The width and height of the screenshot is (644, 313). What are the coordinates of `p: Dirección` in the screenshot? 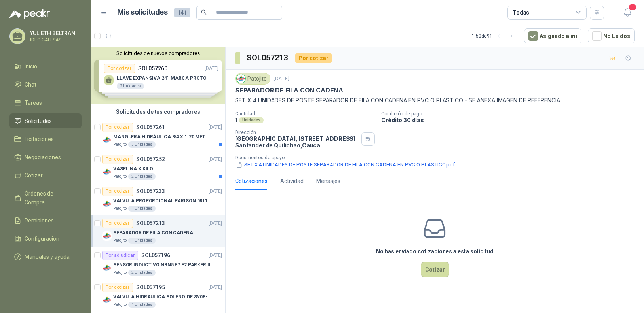 It's located at (297, 133).